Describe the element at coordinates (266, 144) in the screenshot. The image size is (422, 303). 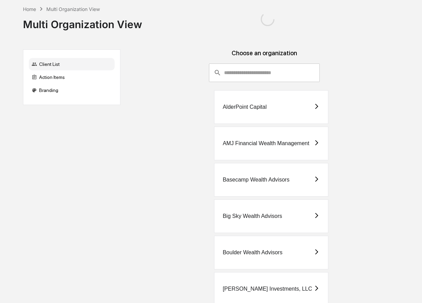
I see `div: AMJ Financial Wealth Management` at that location.